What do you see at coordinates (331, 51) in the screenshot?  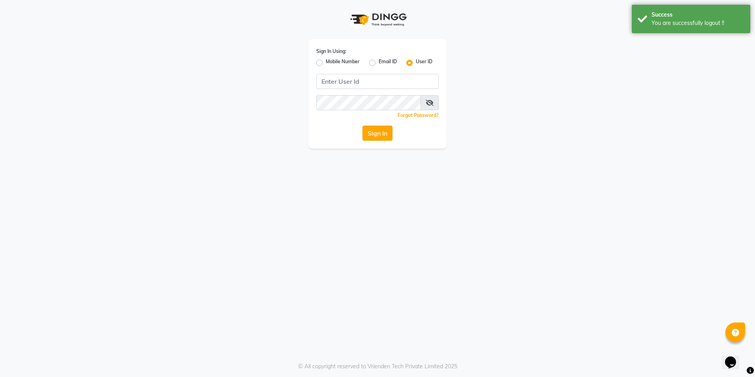 I see `label: Sign In Using:` at bounding box center [331, 51].